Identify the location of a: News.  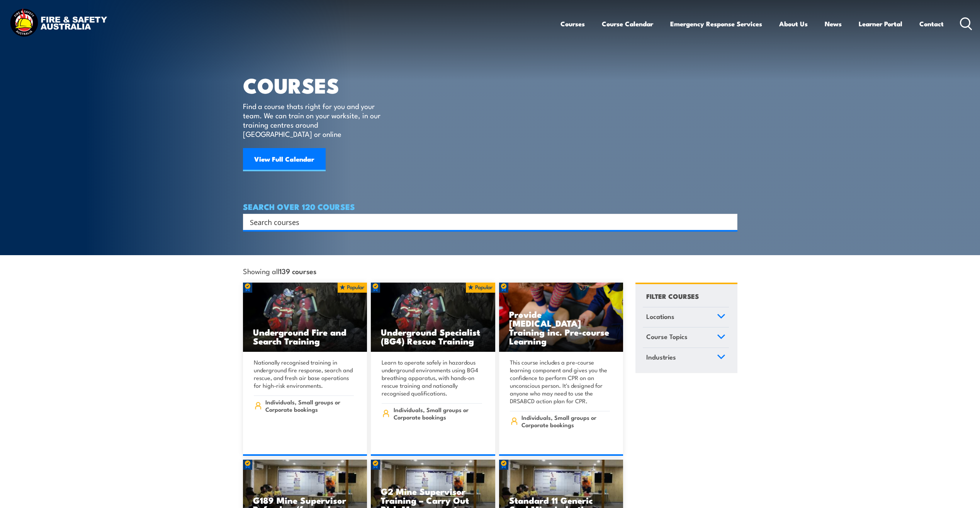
(834, 23).